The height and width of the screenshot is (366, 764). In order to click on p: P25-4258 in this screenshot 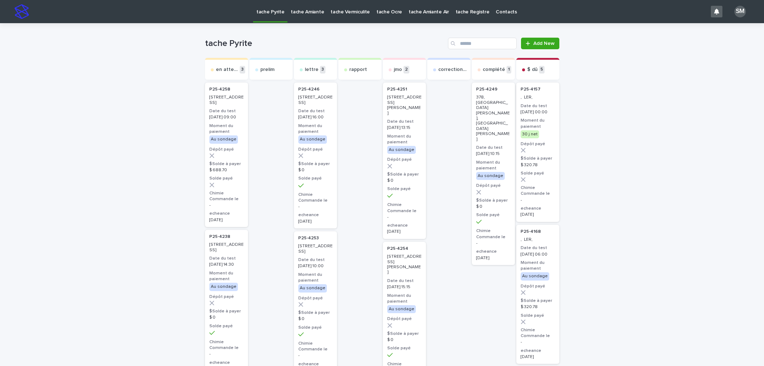, I will do `click(220, 89)`.